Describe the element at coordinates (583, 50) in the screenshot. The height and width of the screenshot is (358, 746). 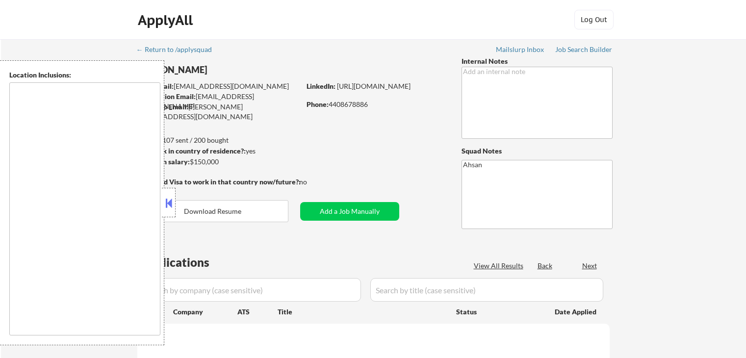
I see `div: Job Search Builder` at that location.